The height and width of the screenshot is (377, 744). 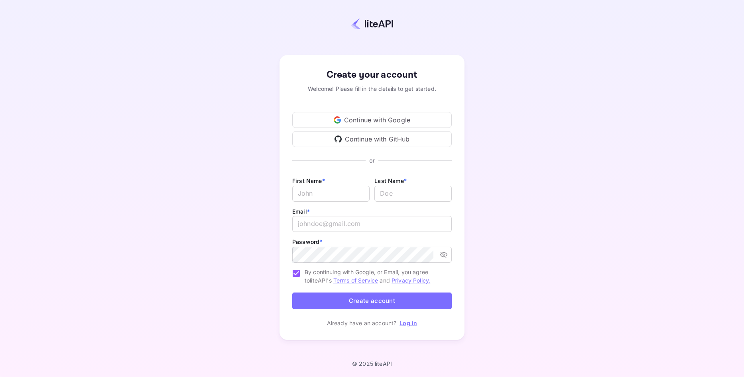 I want to click on div: Continue with Google, so click(x=372, y=120).